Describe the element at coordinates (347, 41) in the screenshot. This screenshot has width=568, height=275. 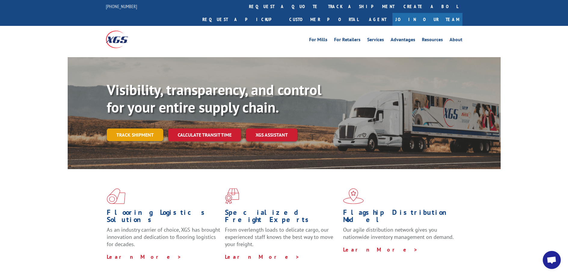
I see `a: For Retailers` at that location.